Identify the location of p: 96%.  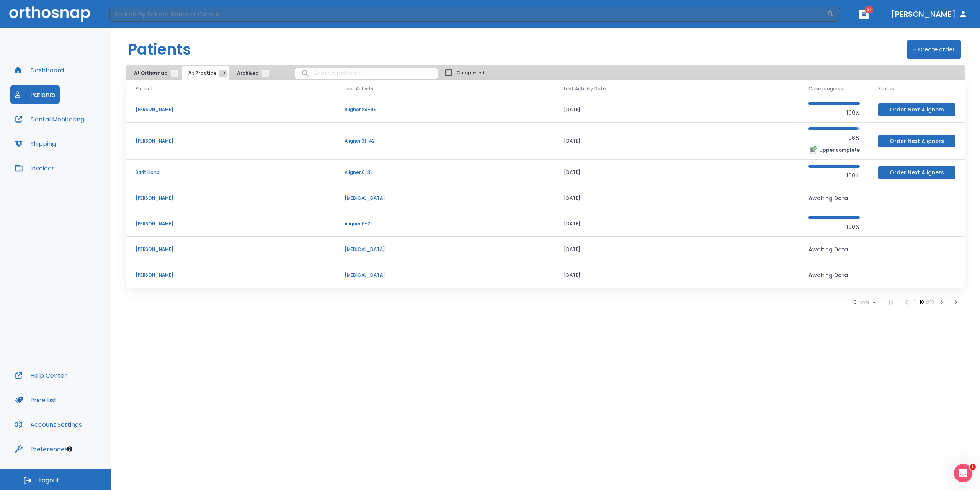
(834, 138).